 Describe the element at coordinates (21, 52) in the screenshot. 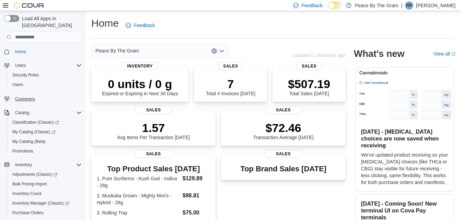

I see `a: Home` at that location.